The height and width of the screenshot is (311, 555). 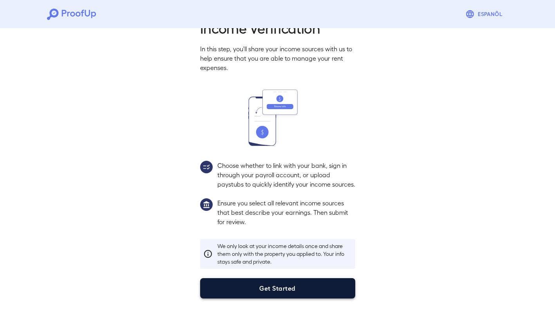 I want to click on button: Espanõl, so click(x=484, y=14).